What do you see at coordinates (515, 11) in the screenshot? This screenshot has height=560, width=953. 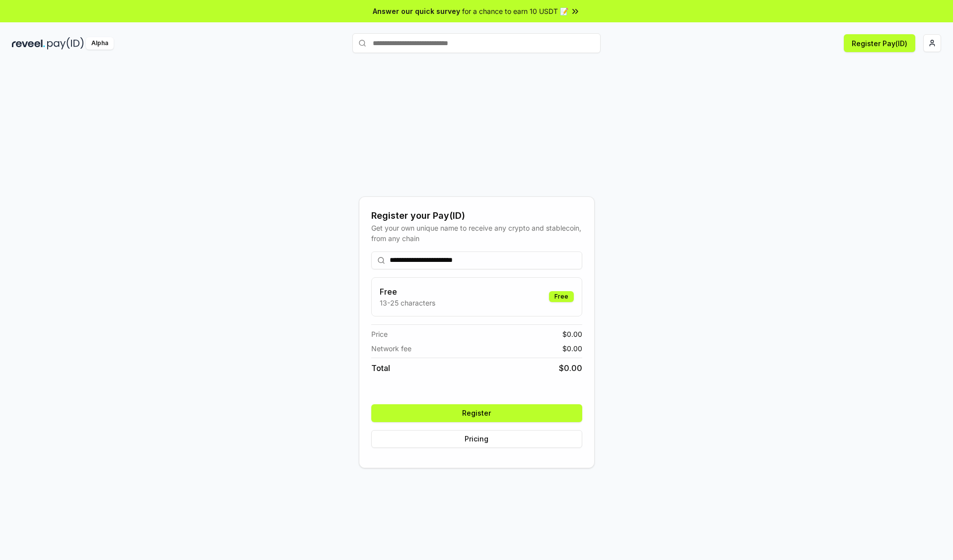 I see `span: for a chance to earn 10 USDT 📝` at bounding box center [515, 11].